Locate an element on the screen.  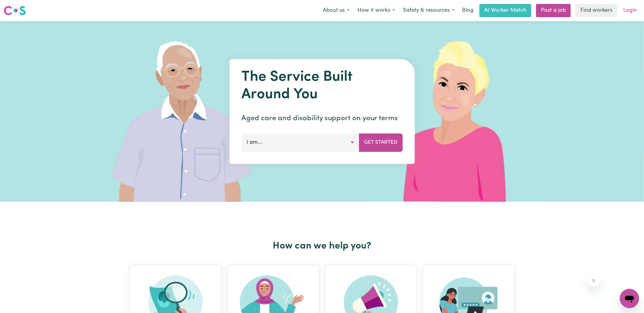
h2: How can we help you? is located at coordinates (322, 247).